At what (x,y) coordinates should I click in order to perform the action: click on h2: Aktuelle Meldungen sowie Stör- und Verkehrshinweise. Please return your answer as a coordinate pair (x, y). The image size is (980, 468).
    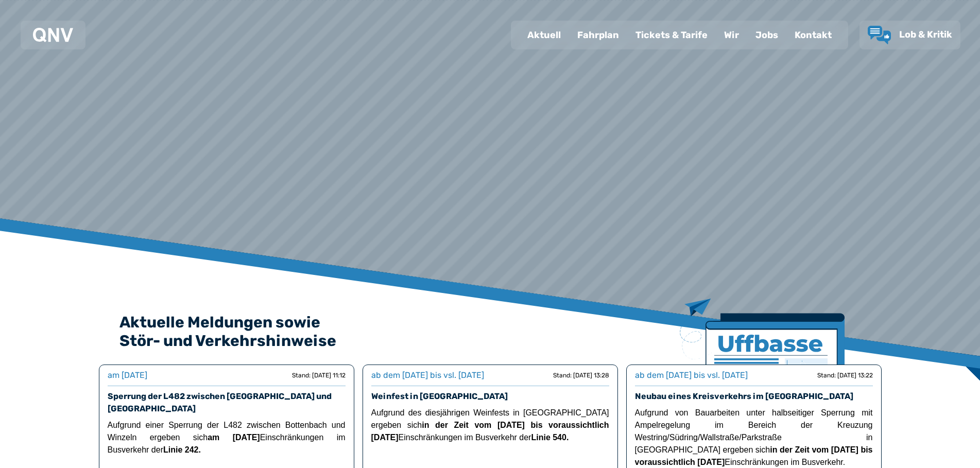
    Looking at the image, I should click on (490, 332).